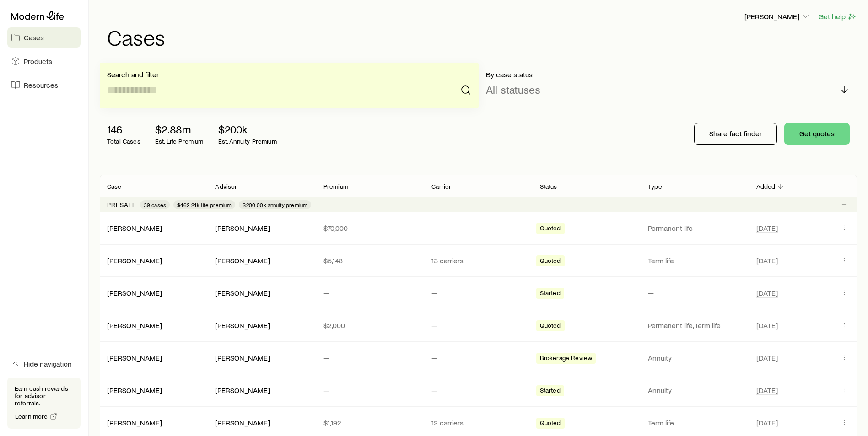 The image size is (868, 436). What do you see at coordinates (441, 187) in the screenshot?
I see `p: Carrier` at bounding box center [441, 187].